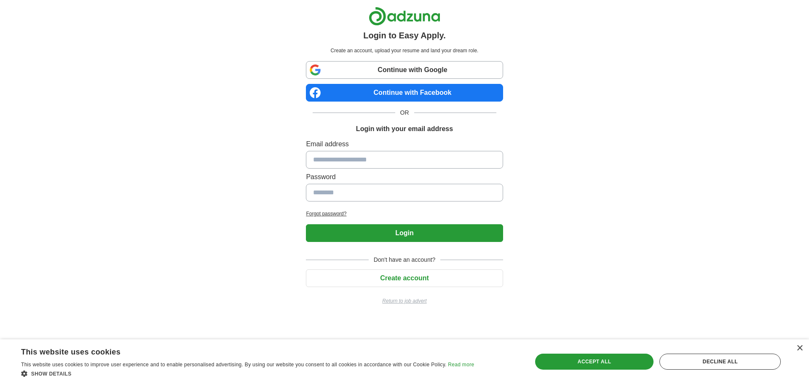 The width and height of the screenshot is (809, 384). Describe the element at coordinates (405, 113) in the screenshot. I see `span: OR` at that location.